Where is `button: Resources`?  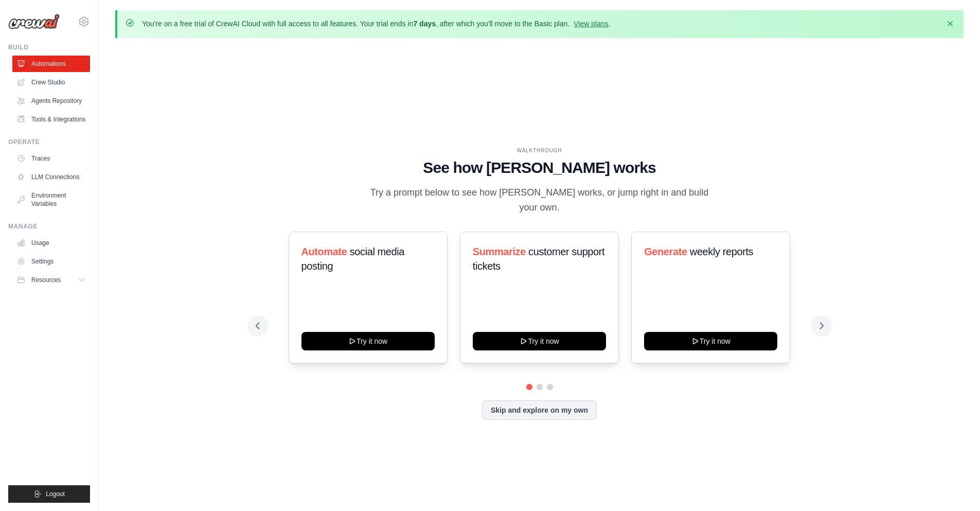 button: Resources is located at coordinates (51, 279).